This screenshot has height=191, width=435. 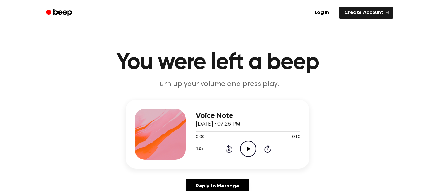 What do you see at coordinates (60, 13) in the screenshot?
I see `a: Beep` at bounding box center [60, 13].